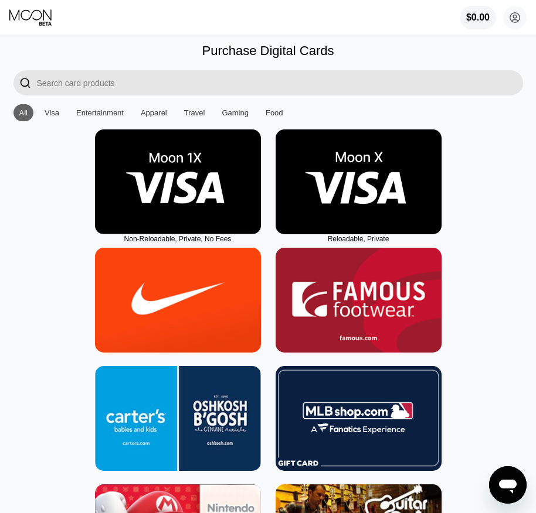 Image resolution: width=536 pixels, height=513 pixels. What do you see at coordinates (100, 113) in the screenshot?
I see `div: Entertainment` at bounding box center [100, 113].